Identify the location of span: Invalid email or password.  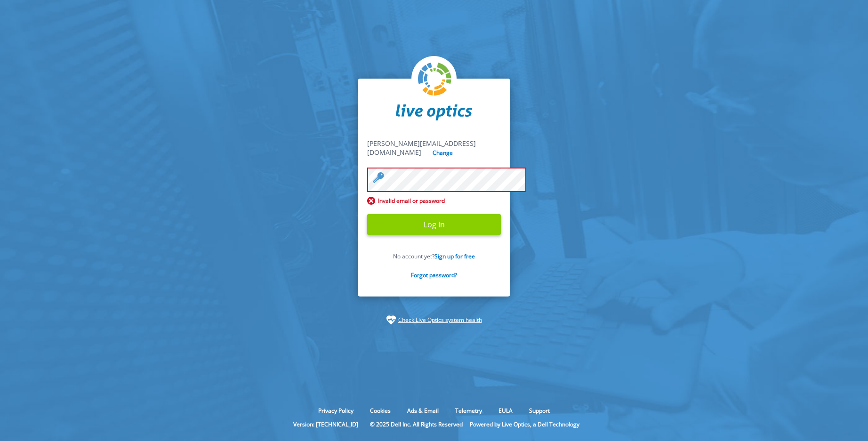
(434, 201).